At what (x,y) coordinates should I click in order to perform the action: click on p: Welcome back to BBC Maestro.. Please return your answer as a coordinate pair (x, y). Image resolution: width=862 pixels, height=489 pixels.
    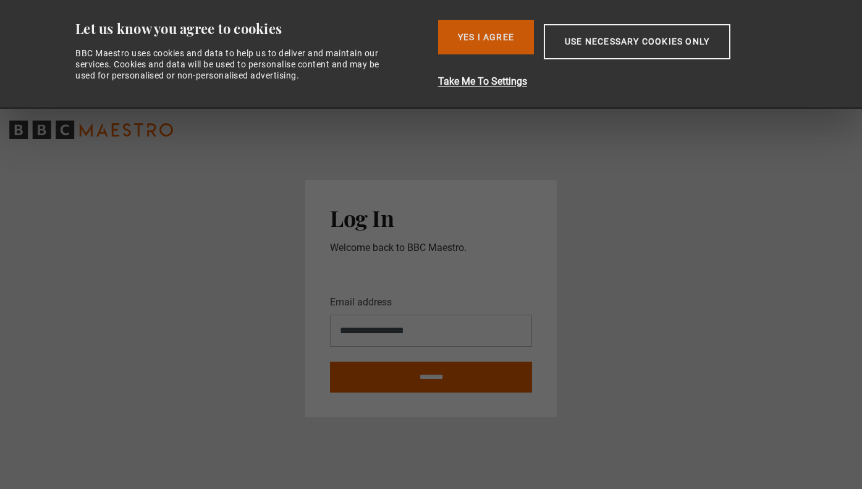
    Looking at the image, I should click on (430, 248).